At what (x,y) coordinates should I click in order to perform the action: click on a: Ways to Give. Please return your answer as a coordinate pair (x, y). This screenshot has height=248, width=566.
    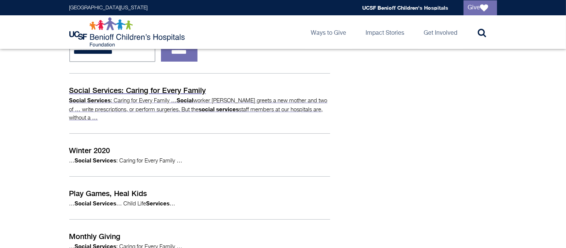
    Looking at the image, I should click on (329, 32).